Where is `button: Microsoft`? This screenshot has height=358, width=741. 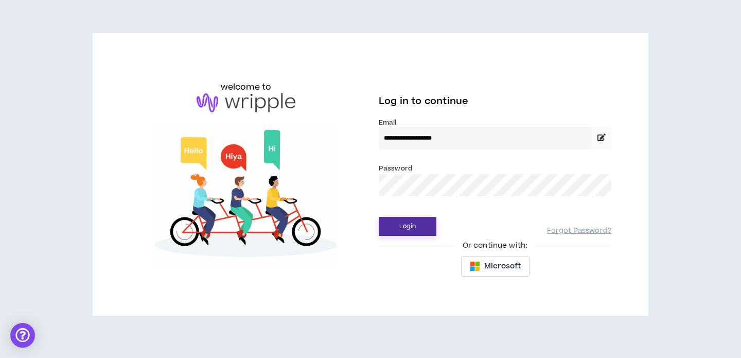 button: Microsoft is located at coordinates (495, 266).